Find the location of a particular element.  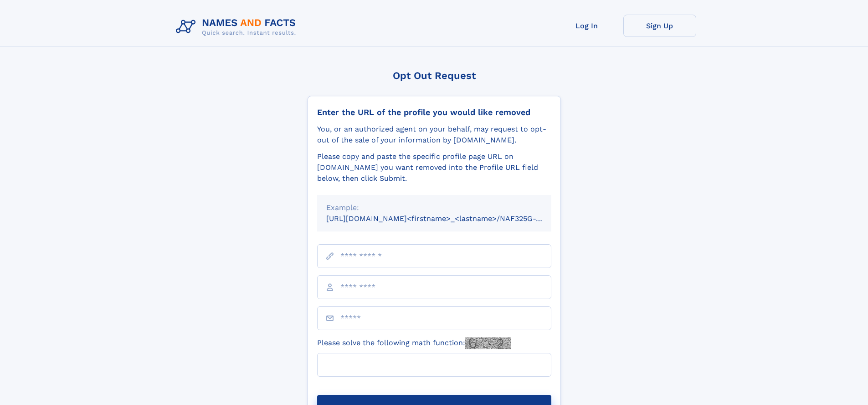

div: Enter the URL of the profile you would like removed is located at coordinates (434, 113).